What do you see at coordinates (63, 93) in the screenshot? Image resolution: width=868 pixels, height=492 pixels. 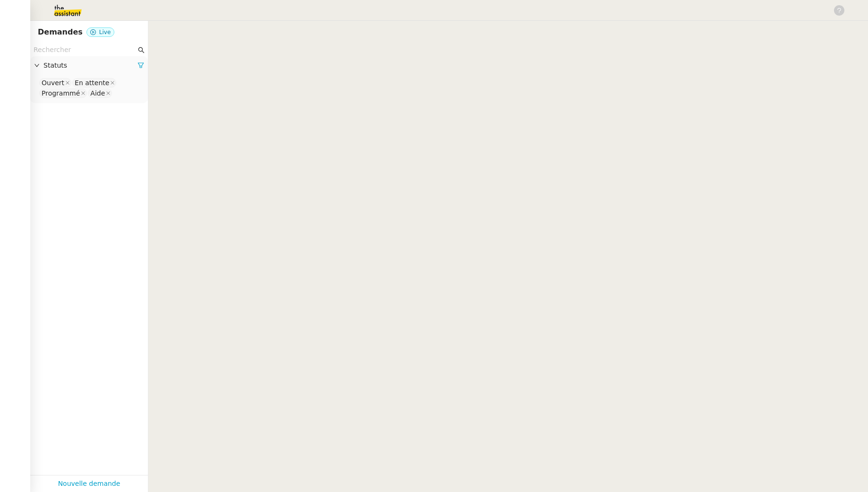 I see `nz-select-item: Programmé` at bounding box center [63, 93].